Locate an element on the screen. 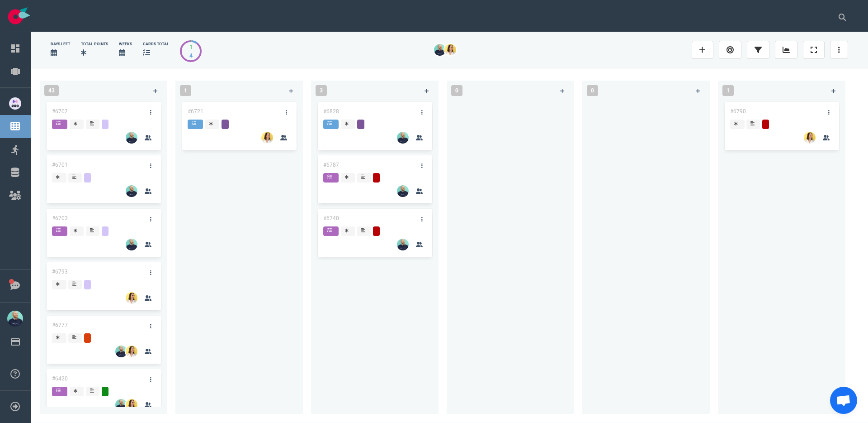 The width and height of the screenshot is (868, 423). a: #6703 is located at coordinates (60, 218).